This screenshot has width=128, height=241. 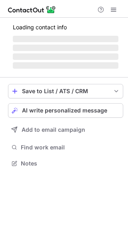 I want to click on button: Find work email, so click(x=66, y=147).